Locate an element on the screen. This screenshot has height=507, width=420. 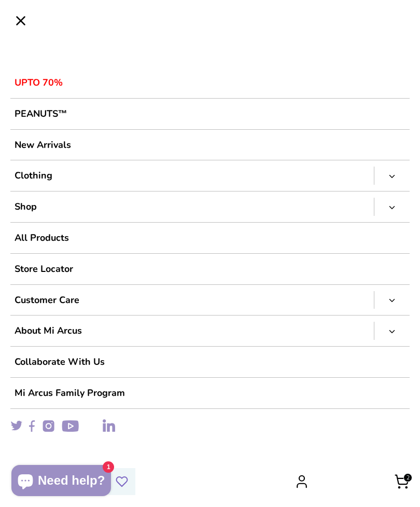
a: UPTO 70% is located at coordinates (195, 82).